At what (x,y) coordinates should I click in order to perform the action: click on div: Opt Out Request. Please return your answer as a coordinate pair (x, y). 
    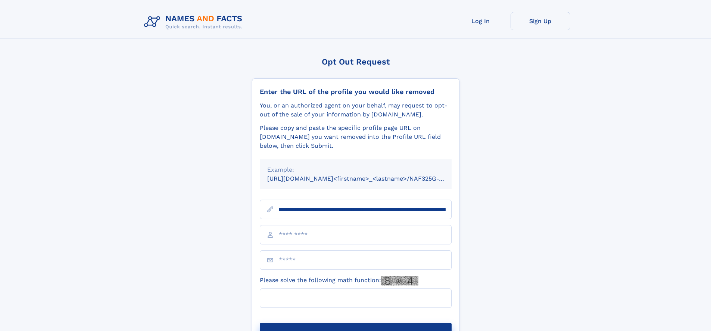
    Looking at the image, I should click on (356, 62).